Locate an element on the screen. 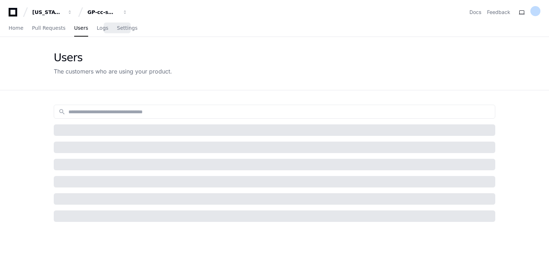  div: Users is located at coordinates (113, 58).